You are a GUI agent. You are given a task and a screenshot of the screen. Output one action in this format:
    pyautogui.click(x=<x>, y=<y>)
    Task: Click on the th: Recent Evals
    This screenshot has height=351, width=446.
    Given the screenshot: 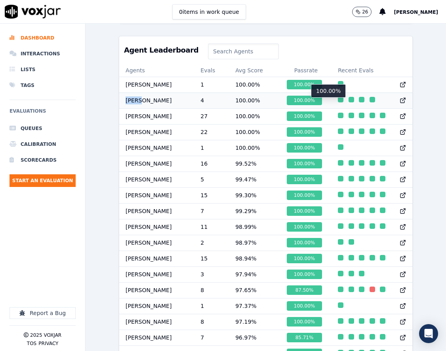 What is the action you would take?
    pyautogui.click(x=372, y=70)
    